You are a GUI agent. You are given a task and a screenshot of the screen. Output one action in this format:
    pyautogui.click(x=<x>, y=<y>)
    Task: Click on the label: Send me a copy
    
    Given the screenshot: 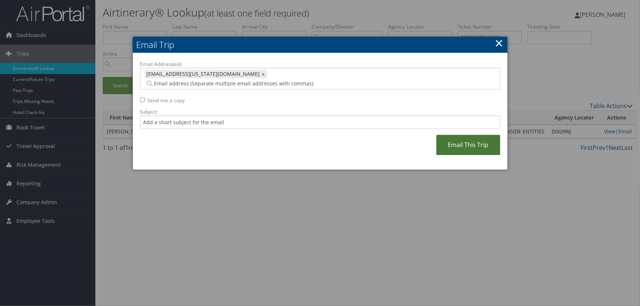 What is the action you would take?
    pyautogui.click(x=167, y=101)
    